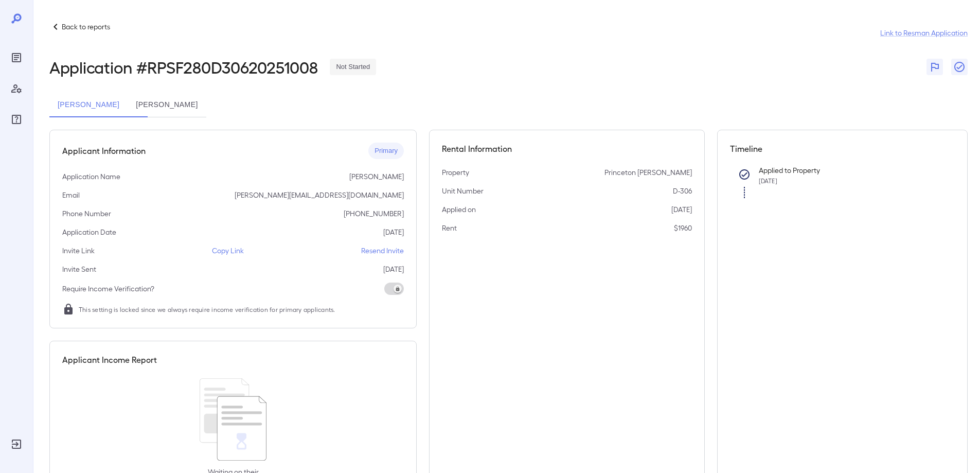 This screenshot has width=980, height=473. Describe the element at coordinates (80, 269) in the screenshot. I see `p: Invite Sent` at that location.